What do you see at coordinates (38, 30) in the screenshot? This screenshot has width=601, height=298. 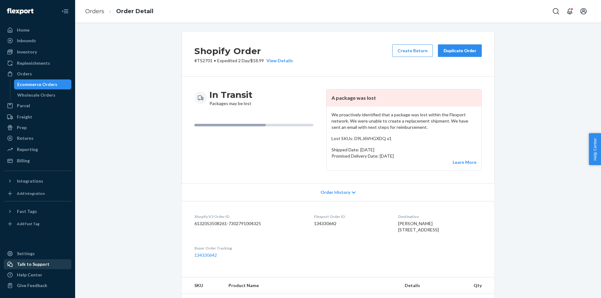 I see `a: Home` at bounding box center [38, 30].